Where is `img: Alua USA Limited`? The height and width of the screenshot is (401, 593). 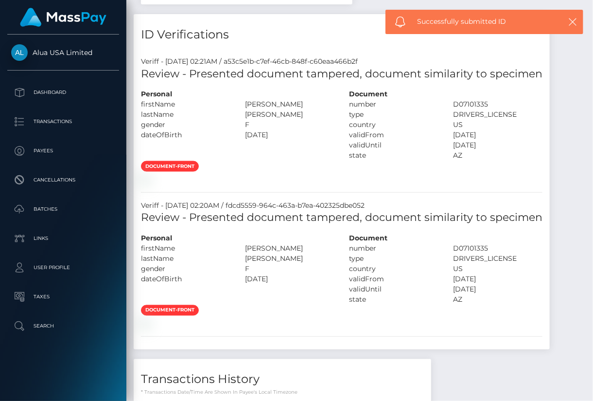
img: Alua USA Limited is located at coordinates (19, 53).